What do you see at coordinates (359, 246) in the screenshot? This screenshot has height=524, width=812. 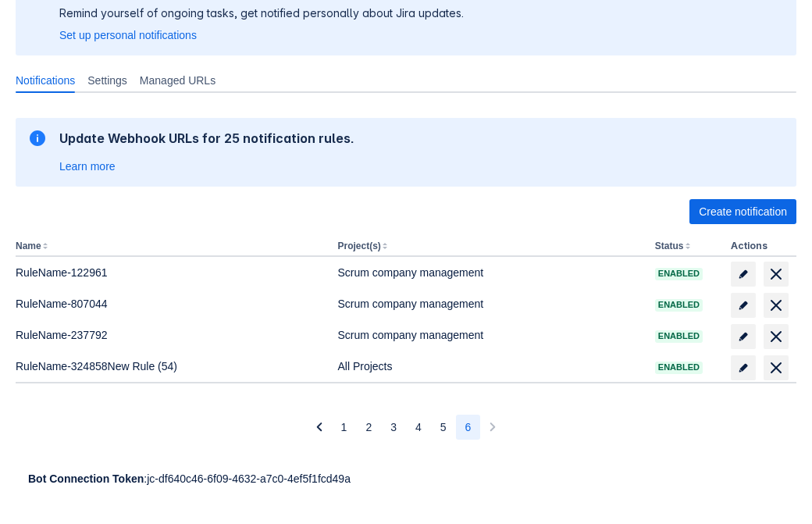 I see `button: Project(s)` at bounding box center [359, 246].